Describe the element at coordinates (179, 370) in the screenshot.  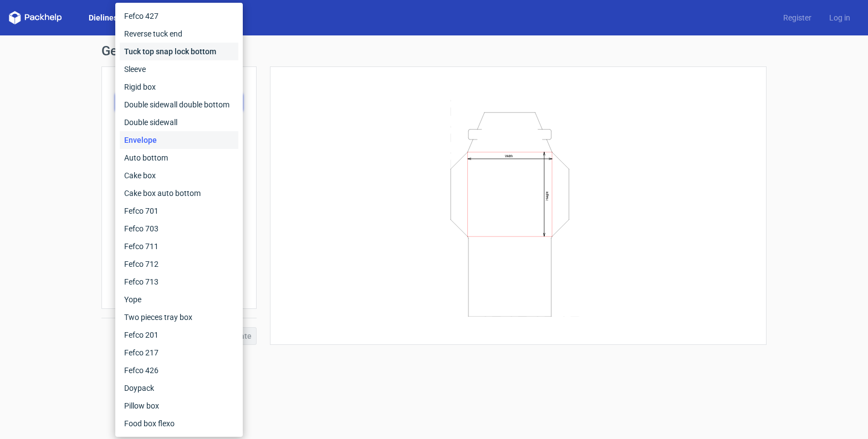
I see `div: Fefco 426` at that location.